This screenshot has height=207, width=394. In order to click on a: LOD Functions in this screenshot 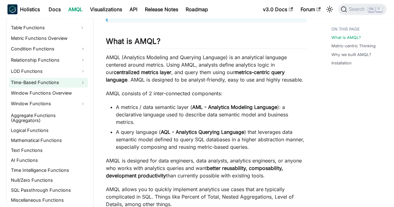, I will do `click(48, 71)`.